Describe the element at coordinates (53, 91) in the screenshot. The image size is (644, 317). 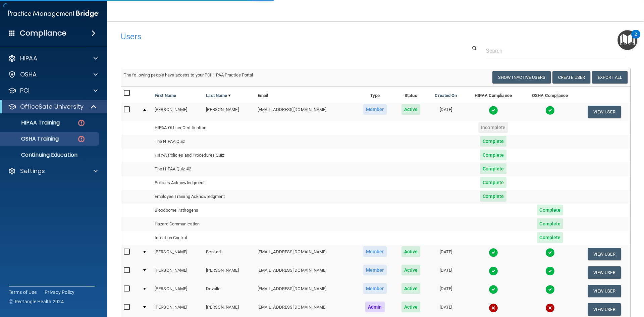
I see `a: PCI` at that location.